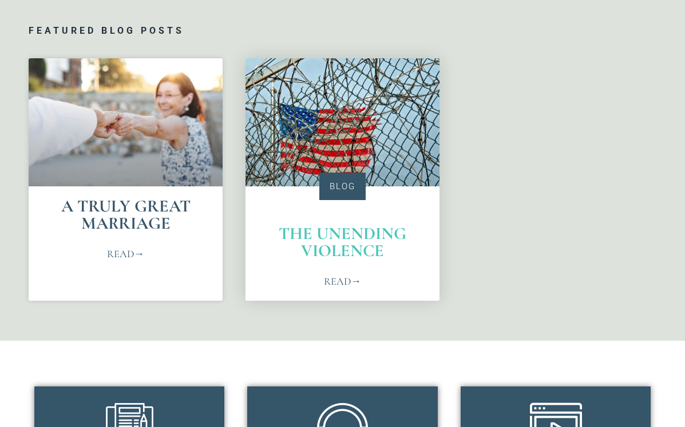 Image resolution: width=685 pixels, height=427 pixels. What do you see at coordinates (342, 122) in the screenshot?
I see `a: american-flag-barbed-wire-fence-54456` at bounding box center [342, 122].